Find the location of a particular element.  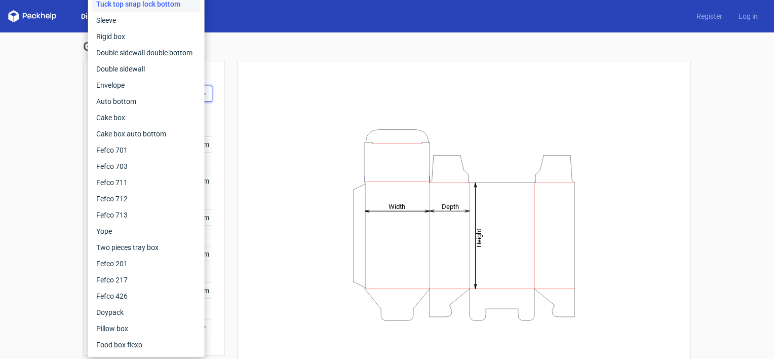

div: Fefco 201 is located at coordinates (146, 263).